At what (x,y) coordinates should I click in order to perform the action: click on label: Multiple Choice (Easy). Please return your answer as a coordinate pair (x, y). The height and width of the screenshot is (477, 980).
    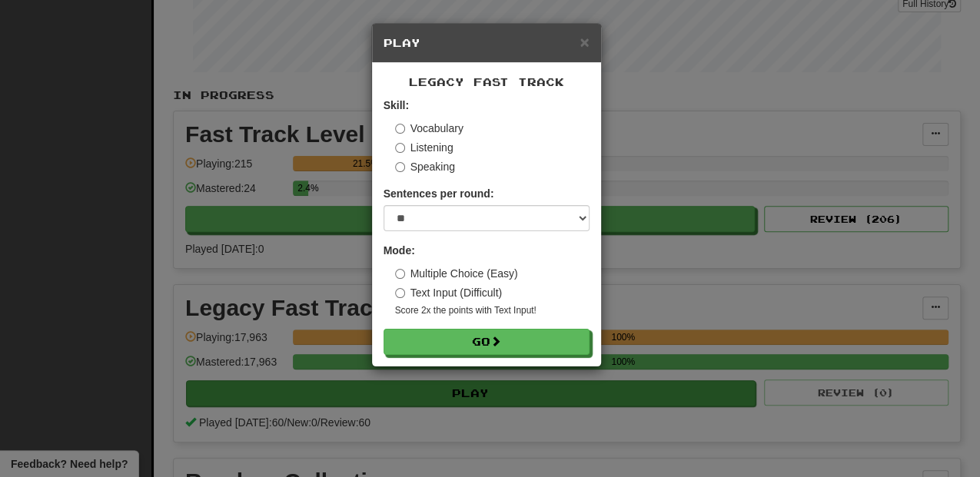
    Looking at the image, I should click on (457, 274).